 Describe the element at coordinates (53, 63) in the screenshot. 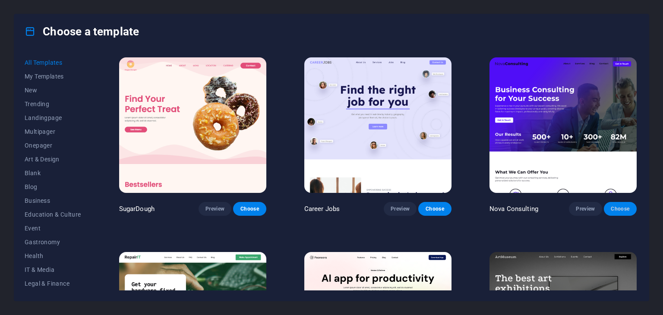

I see `button: All Templates` at that location.